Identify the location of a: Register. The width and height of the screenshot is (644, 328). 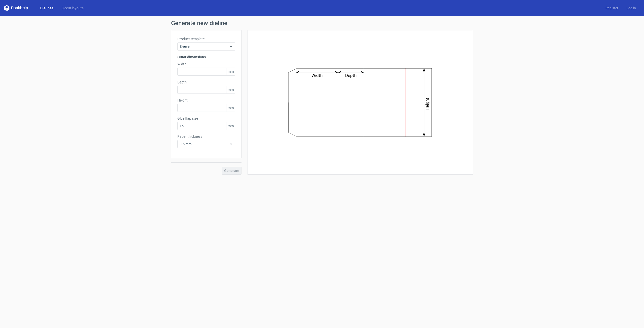
(612, 8).